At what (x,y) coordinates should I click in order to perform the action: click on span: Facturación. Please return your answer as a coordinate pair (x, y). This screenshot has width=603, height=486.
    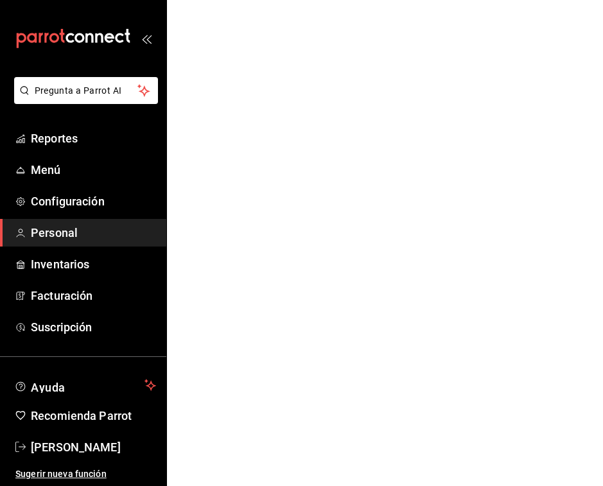
    Looking at the image, I should click on (93, 295).